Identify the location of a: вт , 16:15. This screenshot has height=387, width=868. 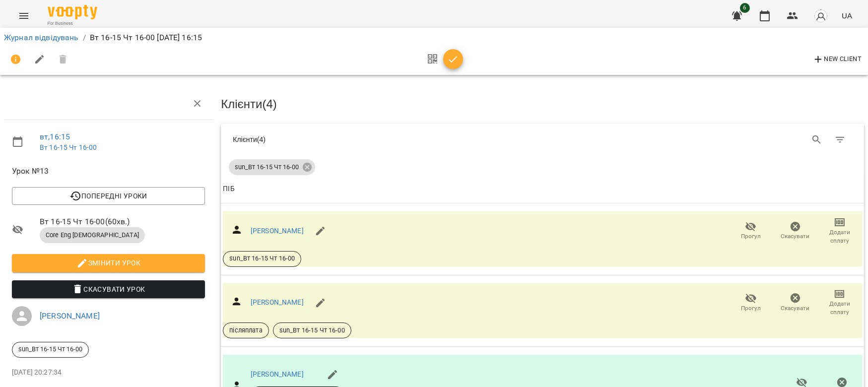
(54, 136).